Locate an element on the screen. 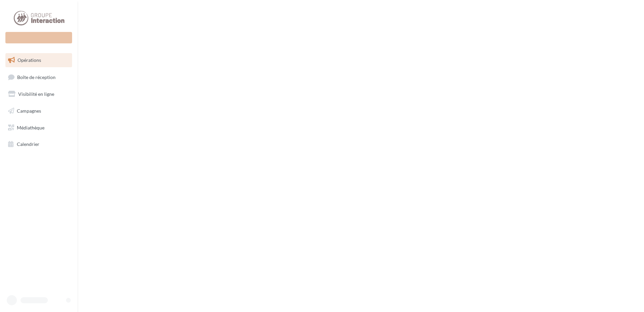 The width and height of the screenshot is (644, 312). span: Médiathèque is located at coordinates (31, 127).